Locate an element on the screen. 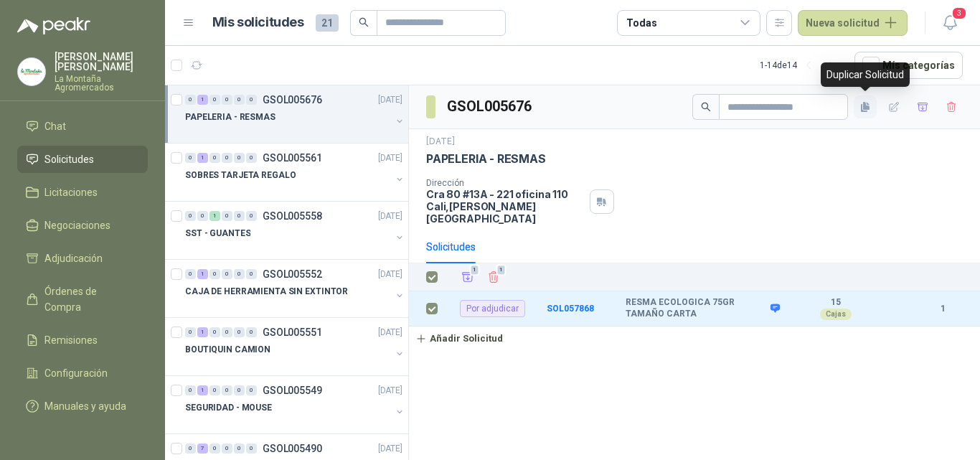  button: Eliminar is located at coordinates (494, 278).